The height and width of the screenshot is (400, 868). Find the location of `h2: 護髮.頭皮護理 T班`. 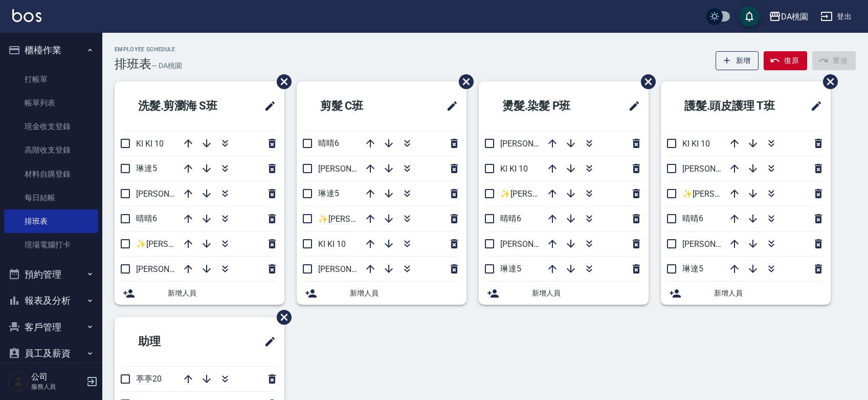

h2: 護髮.頭皮護理 T班 is located at coordinates (733, 106).